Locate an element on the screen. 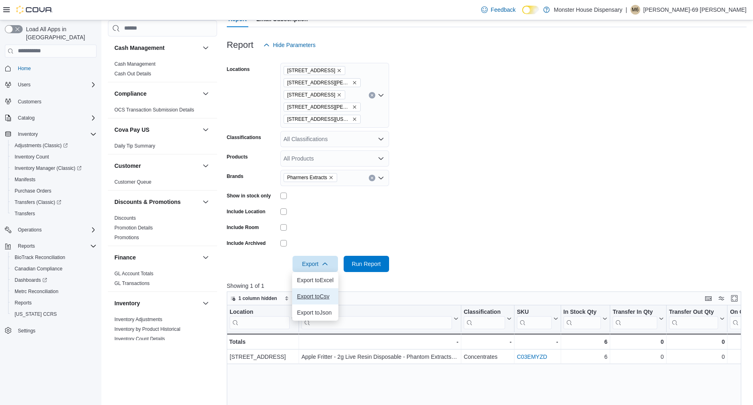  h3: Cova Pay US is located at coordinates (132, 130).